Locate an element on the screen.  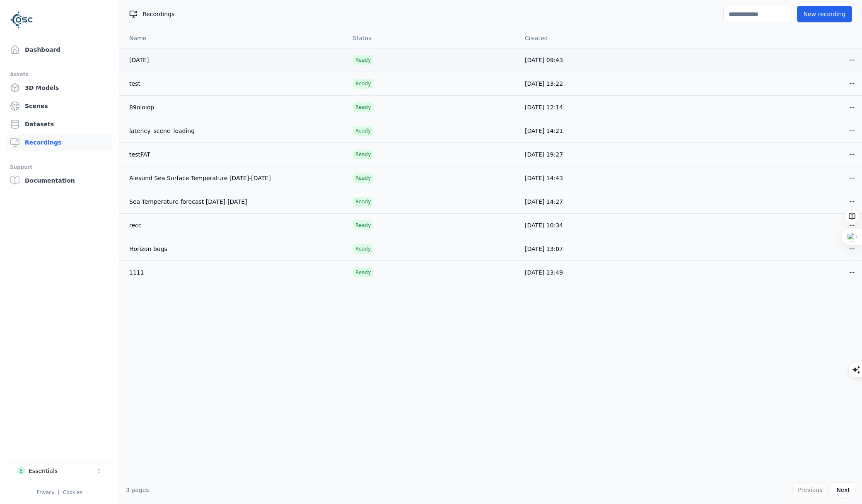
a: Scenes is located at coordinates (59, 106).